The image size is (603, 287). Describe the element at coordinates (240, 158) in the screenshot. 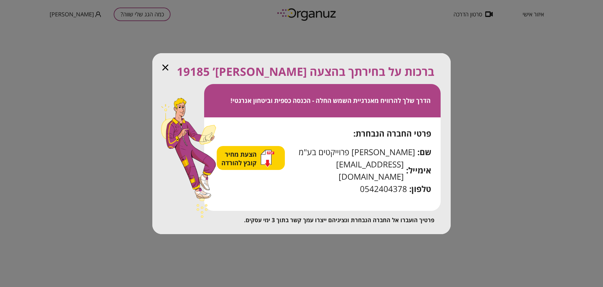

I see `span: הצעת מחיר קובץ להורדה` at that location.